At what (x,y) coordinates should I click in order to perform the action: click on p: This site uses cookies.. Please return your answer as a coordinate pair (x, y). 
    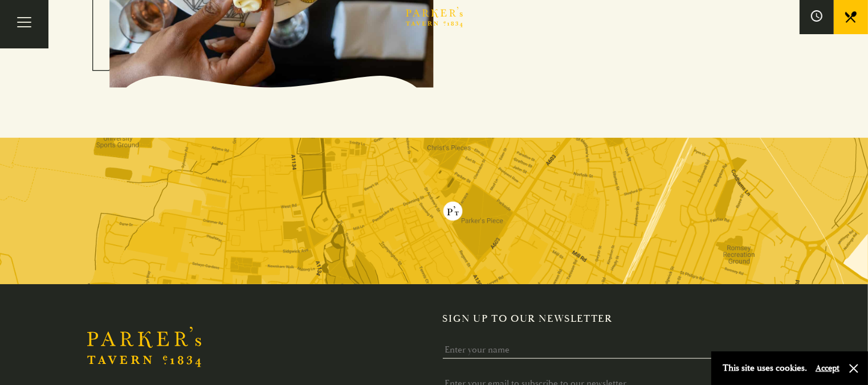
    Looking at the image, I should click on (765, 368).